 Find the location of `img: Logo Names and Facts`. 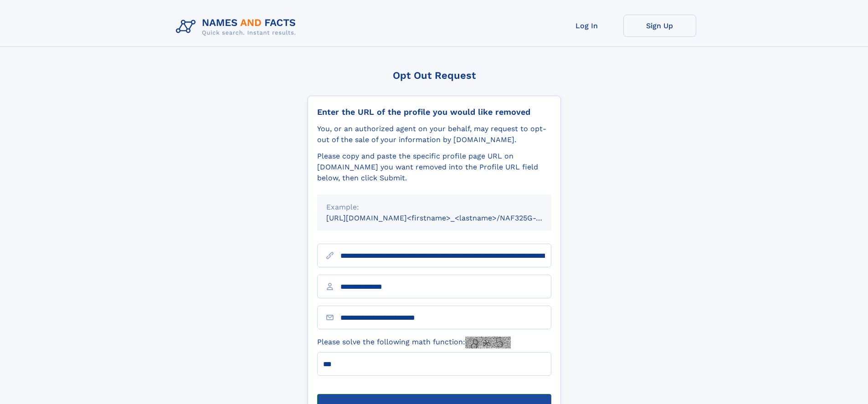

img: Logo Names and Facts is located at coordinates (238, 27).